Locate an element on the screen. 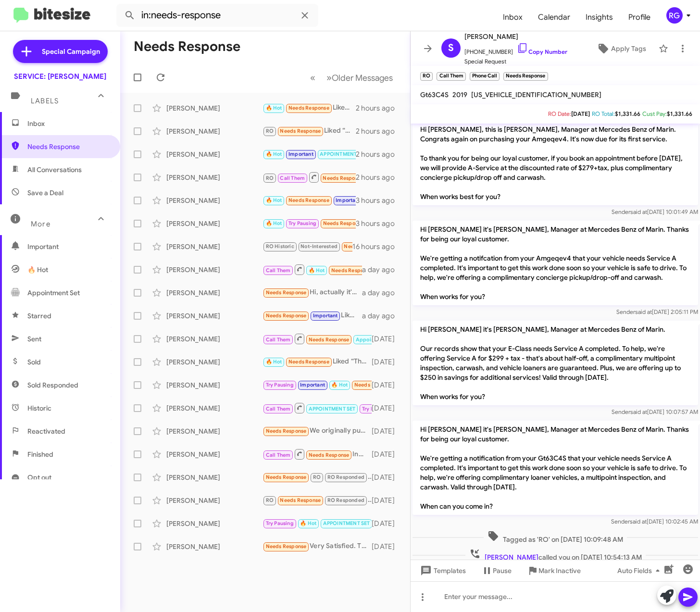 The height and width of the screenshot is (612, 700). button: Next is located at coordinates (359, 78).